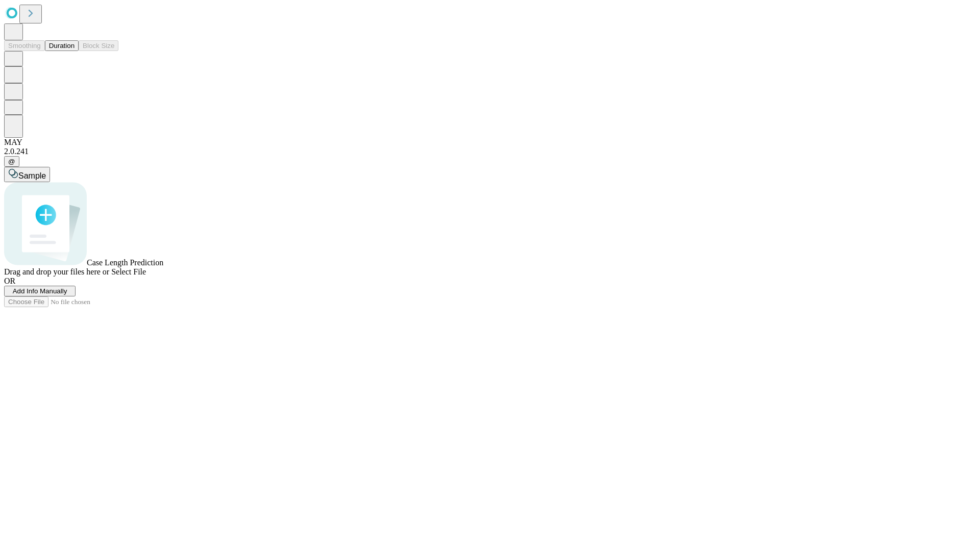  What do you see at coordinates (24, 45) in the screenshot?
I see `button: Smoothing` at bounding box center [24, 45].